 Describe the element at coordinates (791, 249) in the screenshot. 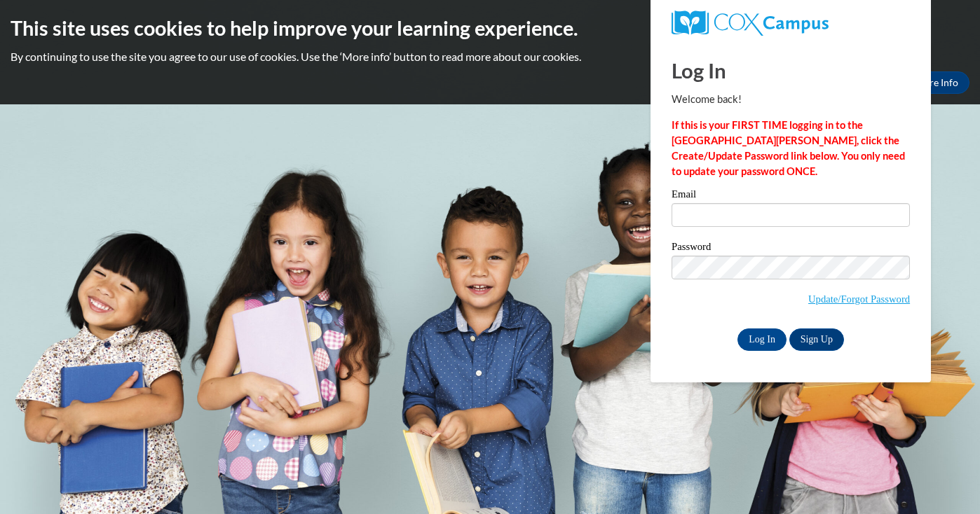

I see `label: Password` at that location.